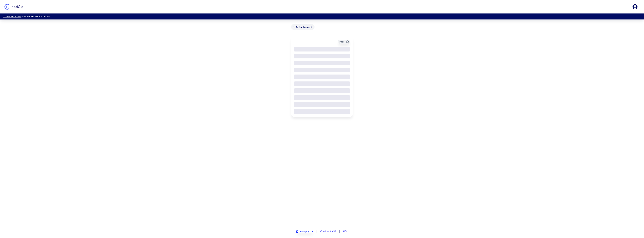 This screenshot has height=238, width=644. What do you see at coordinates (12, 17) in the screenshot?
I see `a: Connectez-vous` at bounding box center [12, 17].